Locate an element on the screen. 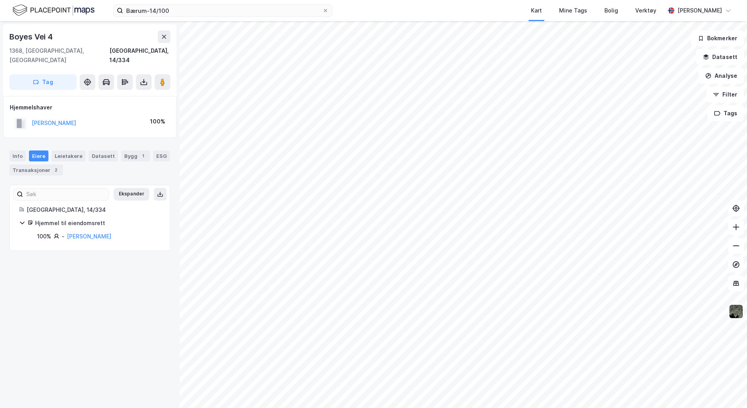 This screenshot has width=747, height=408. div: Datasett is located at coordinates (103, 156).